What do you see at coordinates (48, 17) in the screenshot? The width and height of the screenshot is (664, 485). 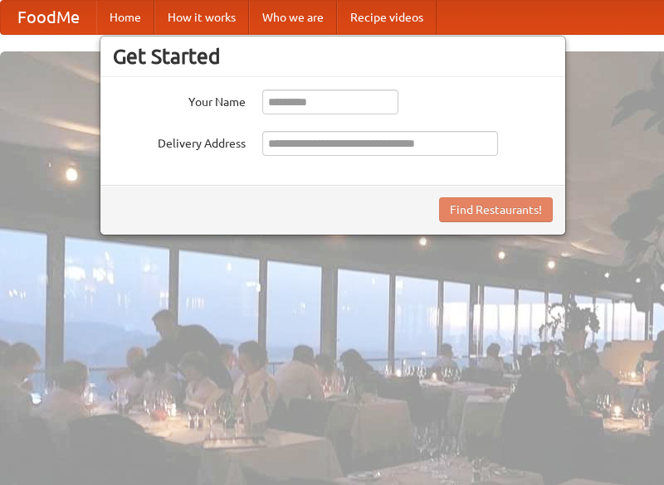 I see `a: FoodMe` at bounding box center [48, 17].